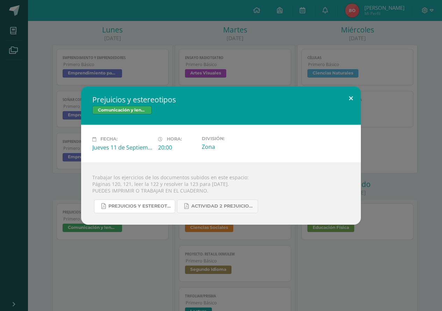 Image resolution: width=442 pixels, height=311 pixels. I want to click on span: Comunicación y lenguaje, so click(122, 110).